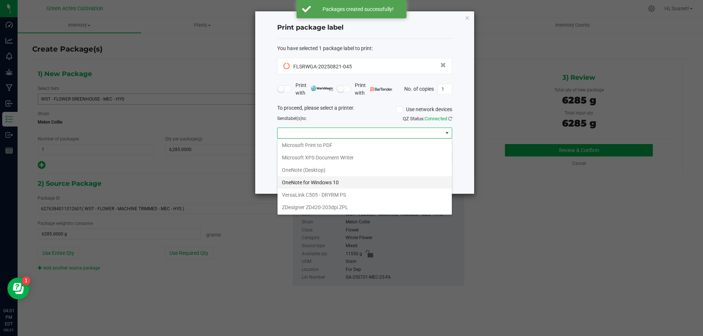 The width and height of the screenshot is (703, 336). Describe the element at coordinates (365, 208) in the screenshot. I see `li: ZDesigner ZD420-203dpi ZPL` at that location.